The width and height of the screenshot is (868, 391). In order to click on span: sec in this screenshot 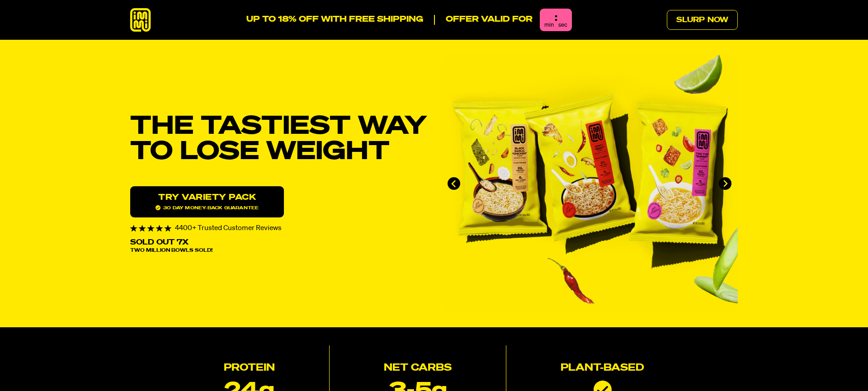, I will do `click(562, 25)`.